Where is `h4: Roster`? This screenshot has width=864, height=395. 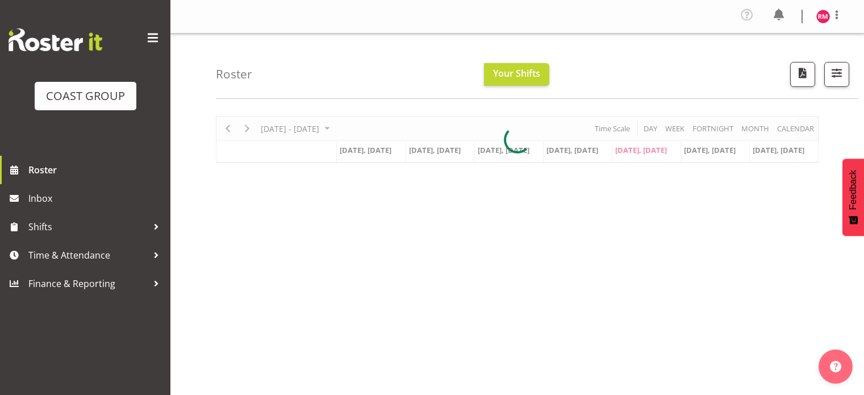
h4: Roster is located at coordinates (234, 74).